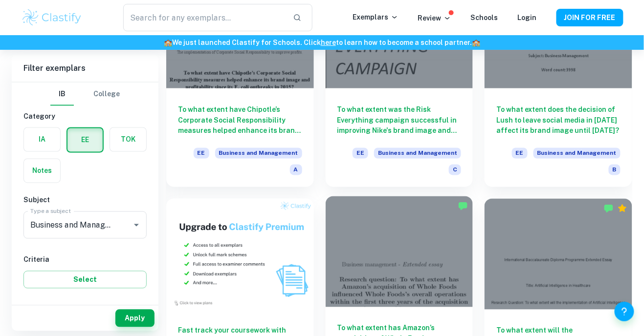 Image resolution: width=644 pixels, height=336 pixels. What do you see at coordinates (322, 42) in the screenshot?
I see `h6: We just launched Clastify for Schools. Click to learn how to become a school partner.` at bounding box center [322, 42].